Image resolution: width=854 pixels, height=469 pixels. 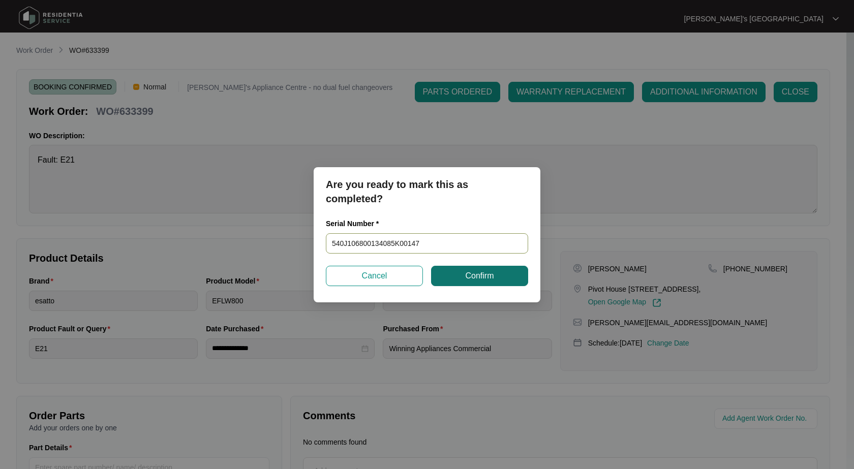 What do you see at coordinates (479, 276) in the screenshot?
I see `span: Confirm` at bounding box center [479, 276].